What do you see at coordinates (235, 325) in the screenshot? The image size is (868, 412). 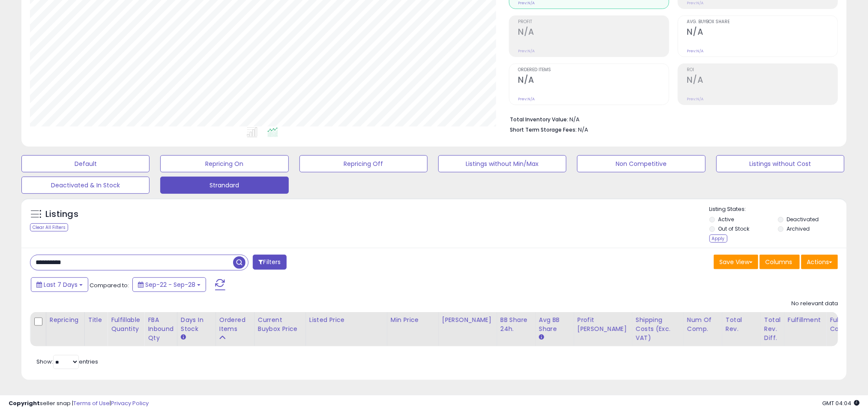 I see `div: Ordered Items` at bounding box center [235, 325].